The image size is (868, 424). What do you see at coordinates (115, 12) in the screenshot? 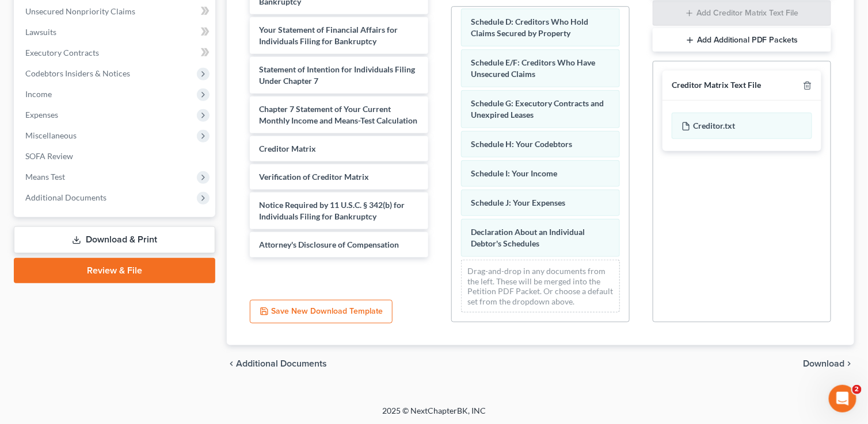
I see `a: Unsecured Nonpriority Claims` at bounding box center [115, 12].